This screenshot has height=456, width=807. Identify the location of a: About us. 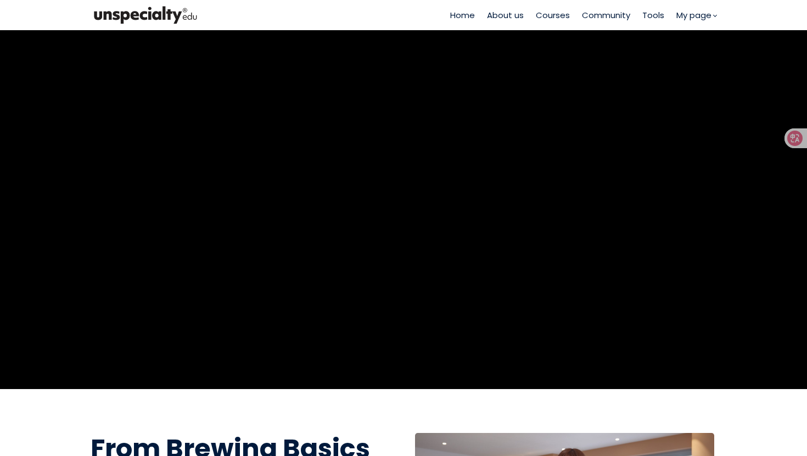
(505, 15).